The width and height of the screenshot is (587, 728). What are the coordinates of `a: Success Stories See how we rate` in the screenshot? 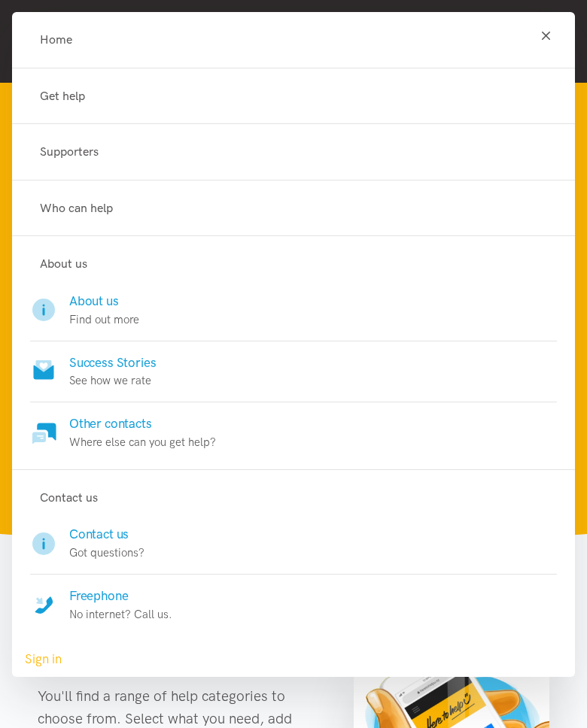 It's located at (293, 372).